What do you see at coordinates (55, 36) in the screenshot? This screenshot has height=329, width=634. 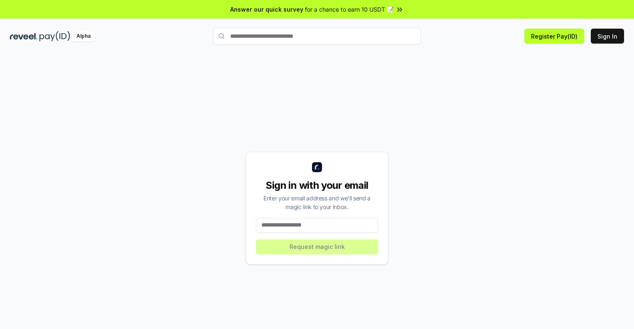 I see `img: pay_id` at bounding box center [55, 36].